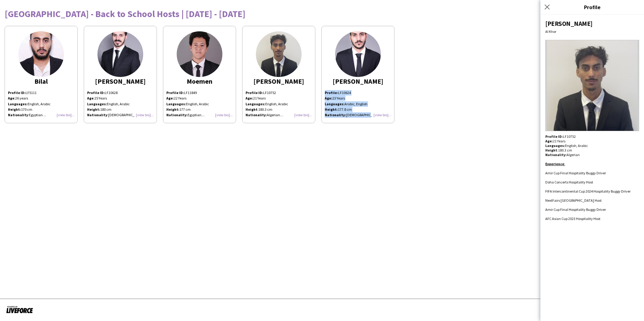 The height and width of the screenshot is (321, 644). I want to click on img: Crew avatar or photo, so click(592, 86).